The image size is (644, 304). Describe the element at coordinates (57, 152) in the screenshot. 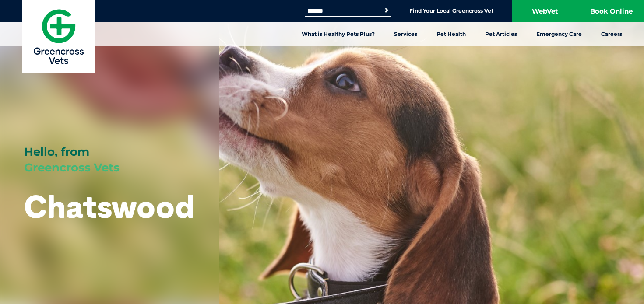

I see `span: Hello, from` at that location.